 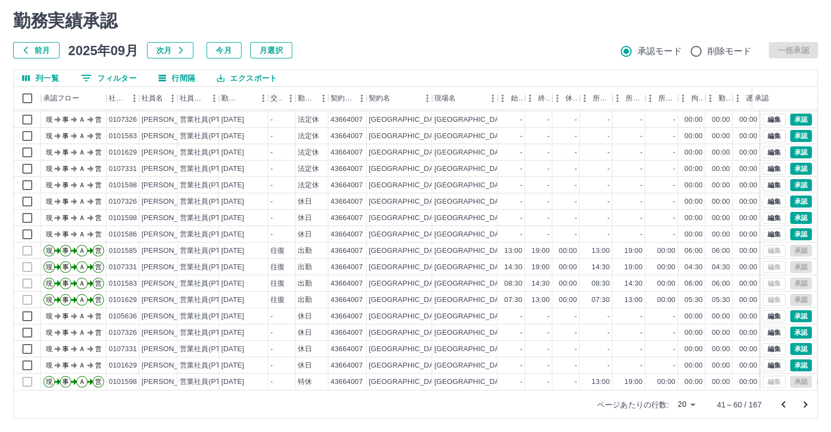 What do you see at coordinates (123, 202) in the screenshot?
I see `div: 0107326` at bounding box center [123, 202].